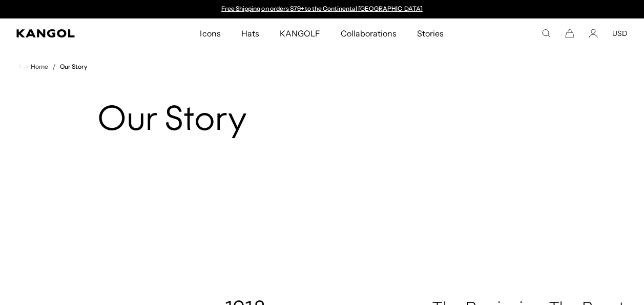 The height and width of the screenshot is (305, 644). What do you see at coordinates (322, 121) in the screenshot?
I see `h1: Our Story` at bounding box center [322, 121].